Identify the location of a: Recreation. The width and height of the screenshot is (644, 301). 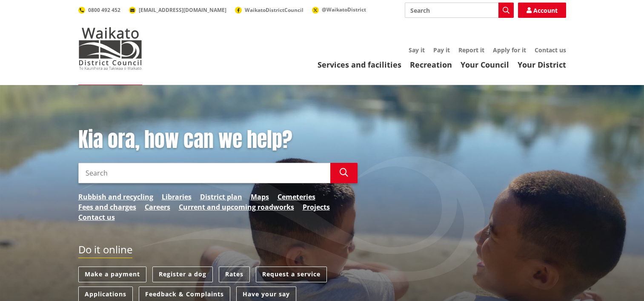
(431, 65).